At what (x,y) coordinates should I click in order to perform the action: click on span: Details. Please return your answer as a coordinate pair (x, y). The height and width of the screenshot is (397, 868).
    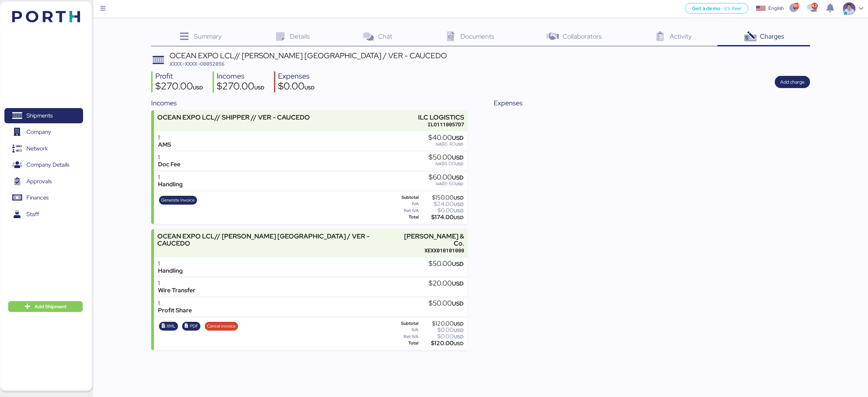
    Looking at the image, I should click on (300, 36).